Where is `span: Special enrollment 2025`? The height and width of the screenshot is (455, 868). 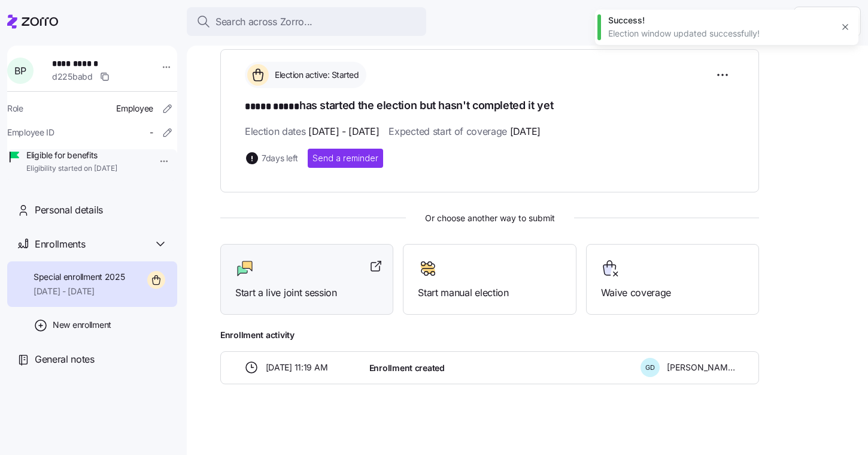 span: Special enrollment 2025 is located at coordinates (79, 277).